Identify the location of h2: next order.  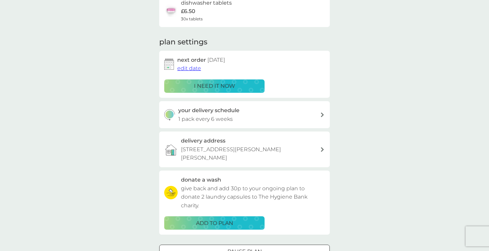
(201, 60).